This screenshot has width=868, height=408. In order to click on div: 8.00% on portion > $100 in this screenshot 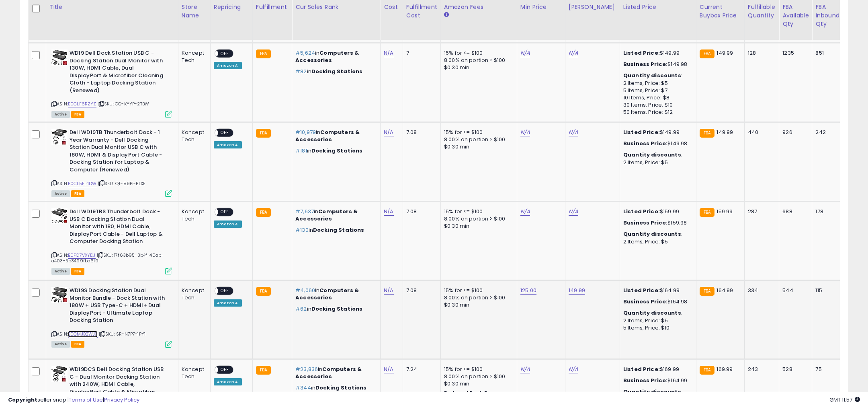, I will do `click(478, 60)`.